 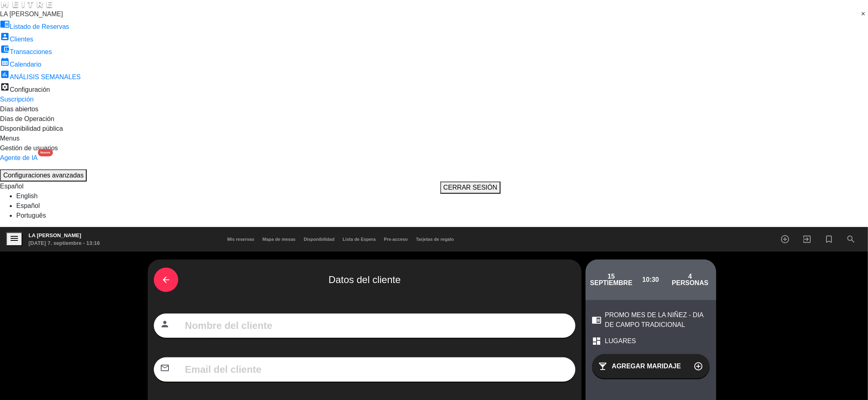 What do you see at coordinates (647, 366) in the screenshot?
I see `span: Agregar maridaje` at bounding box center [647, 366].